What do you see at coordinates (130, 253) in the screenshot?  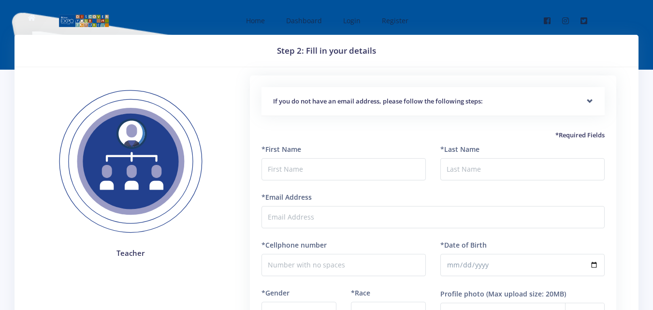 I see `h4: Teacher` at bounding box center [130, 253].